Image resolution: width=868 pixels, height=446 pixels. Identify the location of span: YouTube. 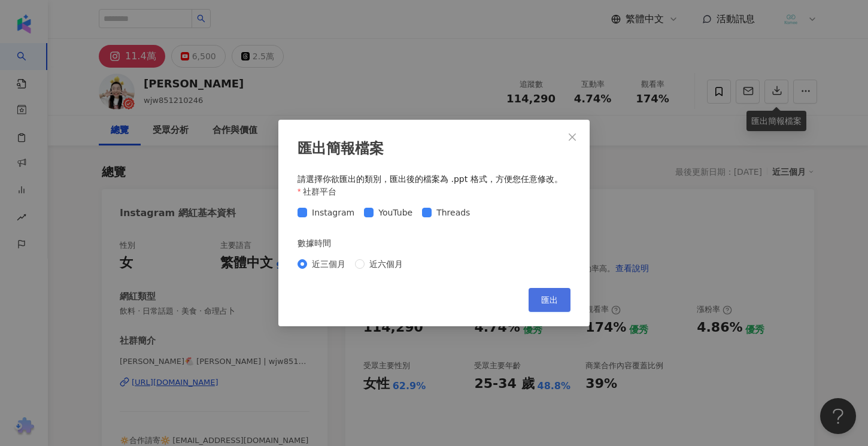
(395, 213).